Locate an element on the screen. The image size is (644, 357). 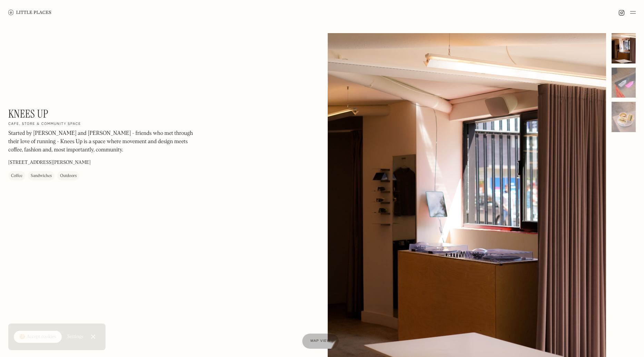
a: Close Cookie Popup is located at coordinates (93, 337).